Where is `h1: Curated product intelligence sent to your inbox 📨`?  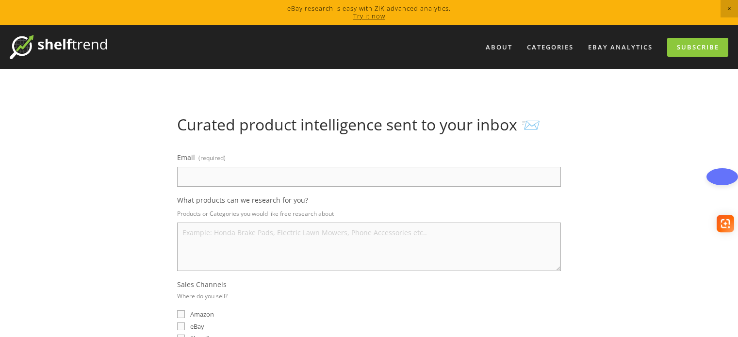 h1: Curated product intelligence sent to your inbox 📨 is located at coordinates (369, 125).